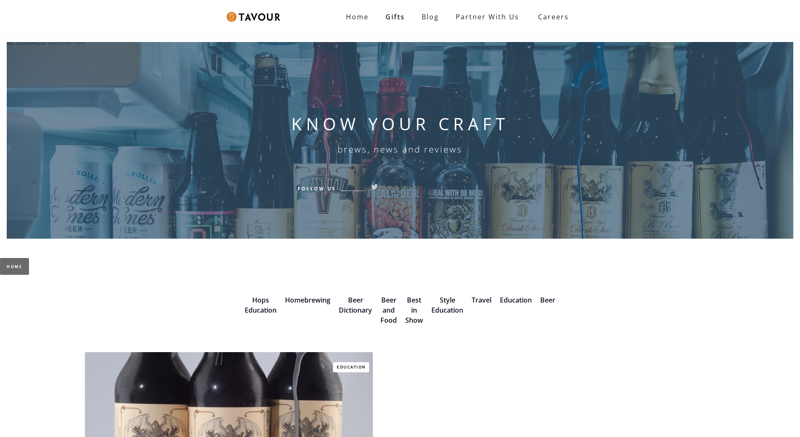 The image size is (800, 437). I want to click on a: Travel, so click(481, 300).